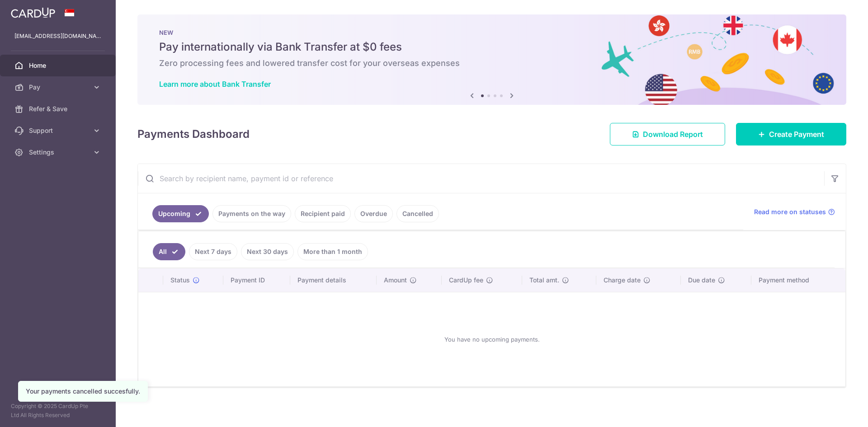 This screenshot has height=427, width=868. Describe the element at coordinates (267, 252) in the screenshot. I see `a: Next 30 days` at that location.